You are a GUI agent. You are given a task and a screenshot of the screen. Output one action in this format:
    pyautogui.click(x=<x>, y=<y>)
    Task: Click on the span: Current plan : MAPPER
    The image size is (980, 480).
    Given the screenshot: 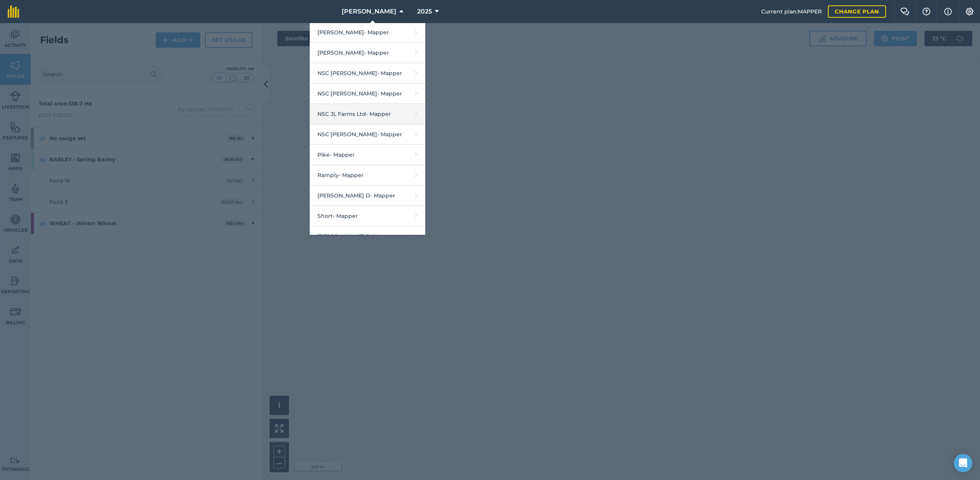 What is the action you would take?
    pyautogui.click(x=792, y=12)
    